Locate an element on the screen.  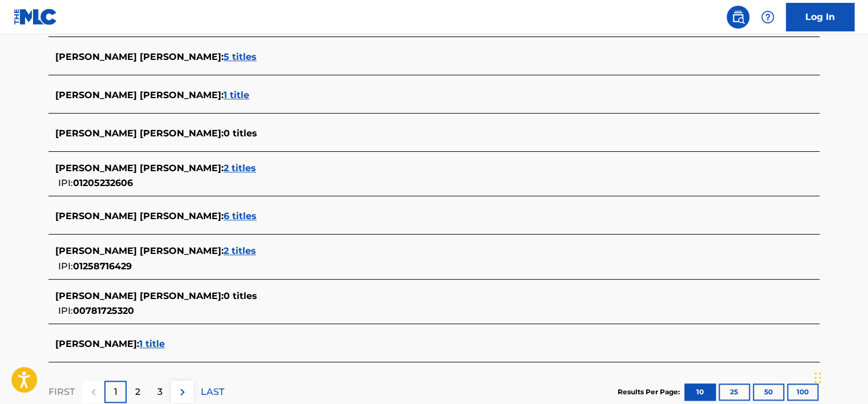
p: FIRST is located at coordinates (62, 392).